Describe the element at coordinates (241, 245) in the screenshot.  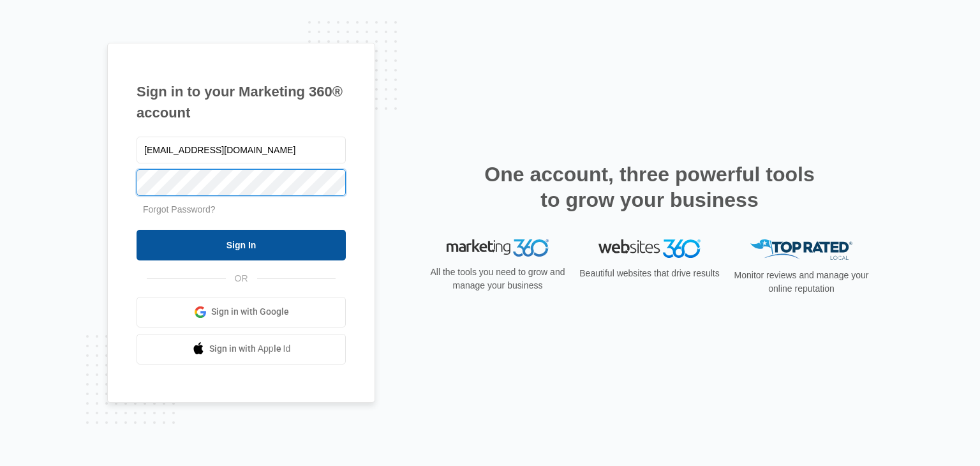
I see `input: Sign In` at that location.